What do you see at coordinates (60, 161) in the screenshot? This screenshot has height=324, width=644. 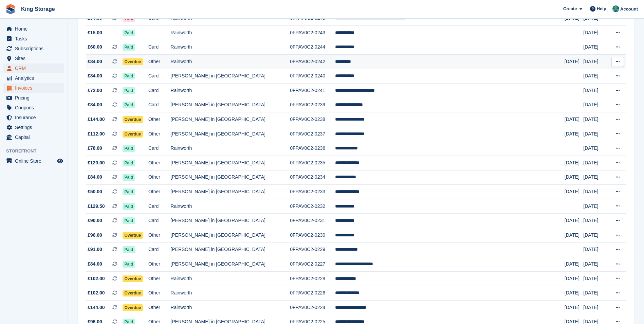 I see `a: Preview store` at bounding box center [60, 161].